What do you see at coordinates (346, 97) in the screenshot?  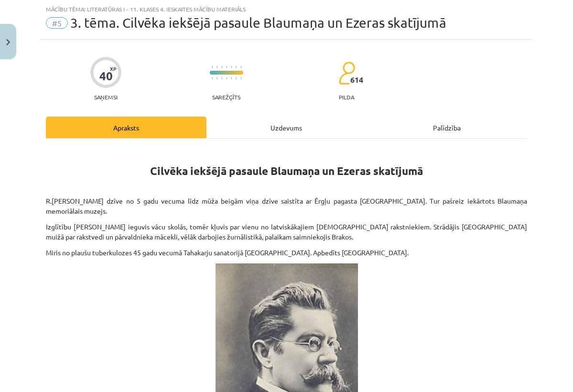 I see `p: pilda` at bounding box center [346, 97].